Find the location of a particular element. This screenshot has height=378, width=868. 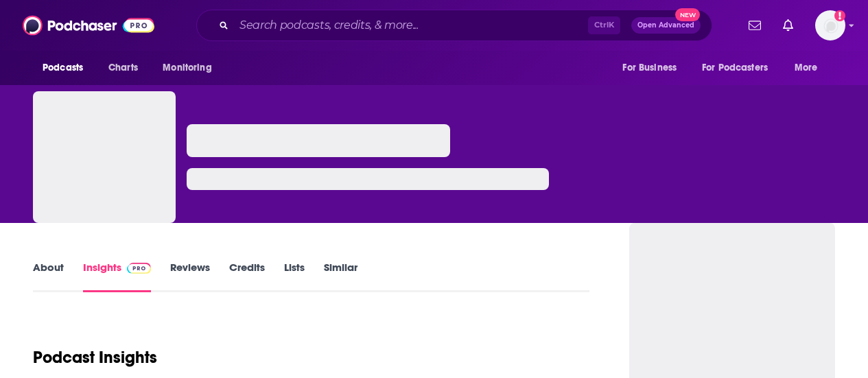

img: User Profile is located at coordinates (830, 25).